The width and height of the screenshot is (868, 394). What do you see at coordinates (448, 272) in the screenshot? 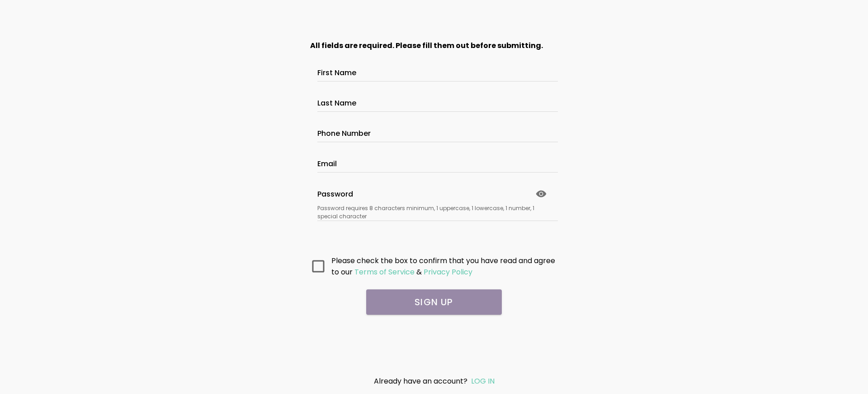
I see `ion-text: Privacy Policy` at bounding box center [448, 272].